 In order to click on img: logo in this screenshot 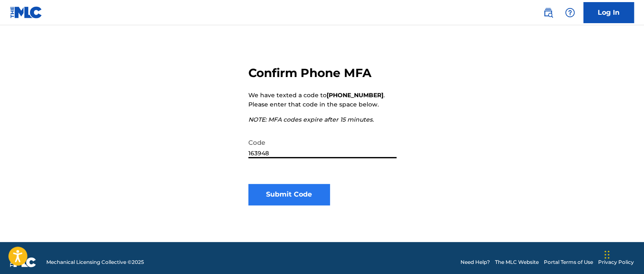, I will do `click(23, 262)`.